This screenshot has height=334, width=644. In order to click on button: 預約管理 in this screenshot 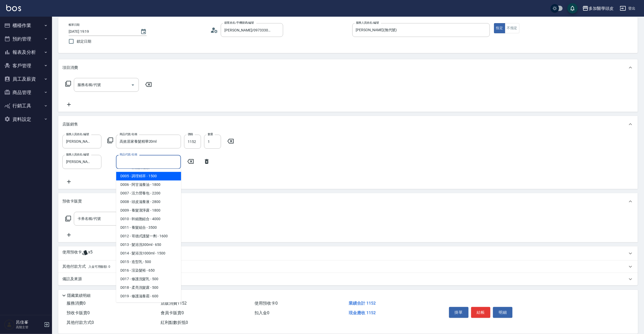, I will do `click(26, 39)`.